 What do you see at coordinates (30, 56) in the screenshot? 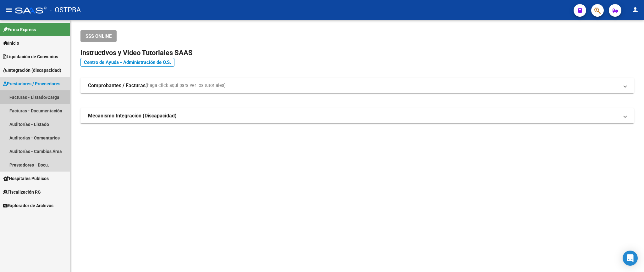
I see `span: Liquidación de Convenios` at bounding box center [30, 56].